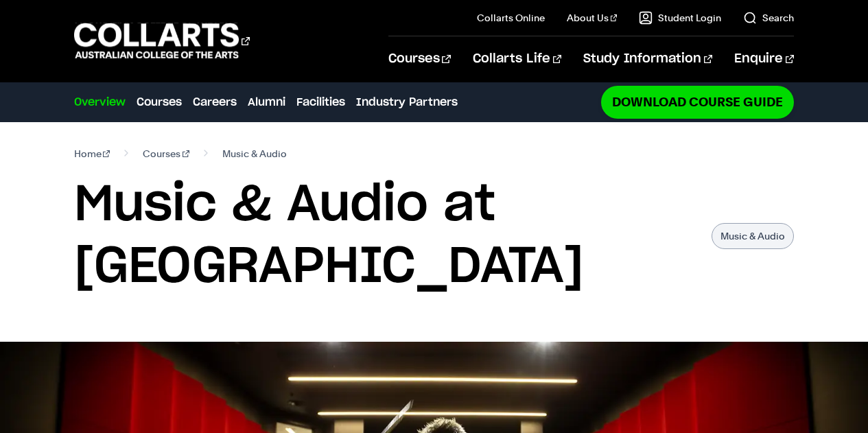 The width and height of the screenshot is (868, 433). I want to click on a: About Us, so click(592, 18).